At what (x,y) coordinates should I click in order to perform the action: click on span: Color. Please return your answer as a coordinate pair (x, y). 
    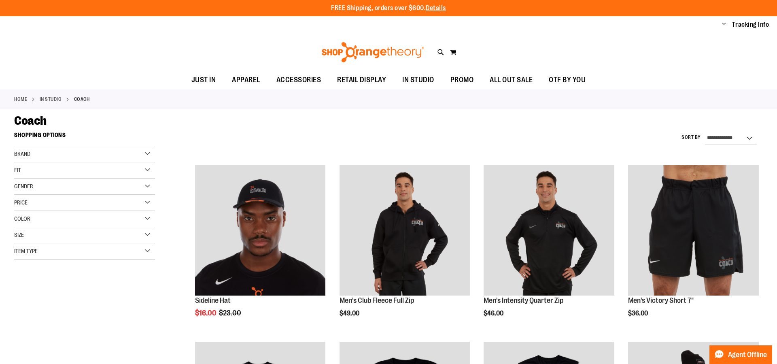
    Looking at the image, I should click on (22, 219).